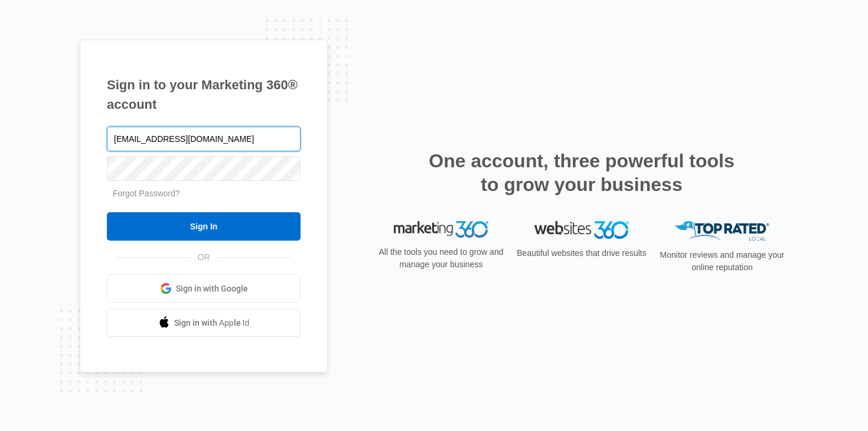 This screenshot has width=868, height=431. What do you see at coordinates (212, 288) in the screenshot?
I see `span: Sign in with Google` at bounding box center [212, 288].